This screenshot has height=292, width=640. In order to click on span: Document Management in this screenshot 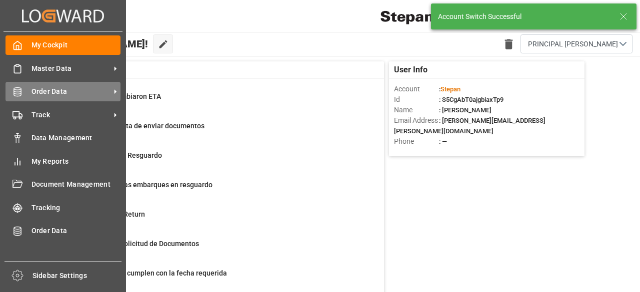, I will do `click(76, 184)`.